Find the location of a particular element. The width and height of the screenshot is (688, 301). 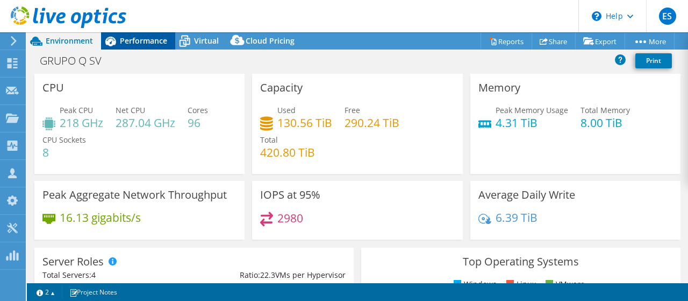

h4: 218 GHz is located at coordinates (81, 123).